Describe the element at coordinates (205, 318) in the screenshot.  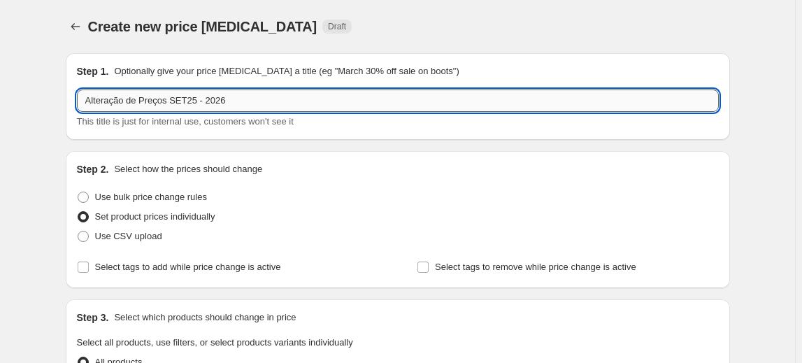
I see `p: Select which products should change in price` at that location.